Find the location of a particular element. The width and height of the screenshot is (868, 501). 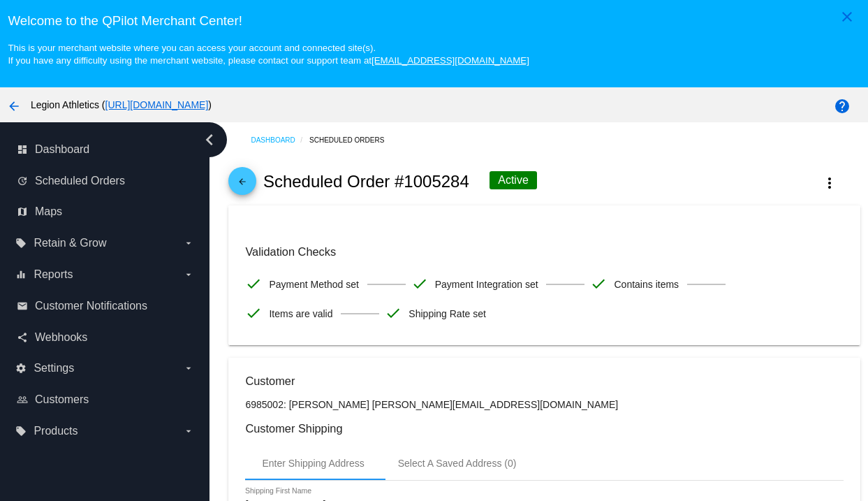

i: update is located at coordinates (22, 181).